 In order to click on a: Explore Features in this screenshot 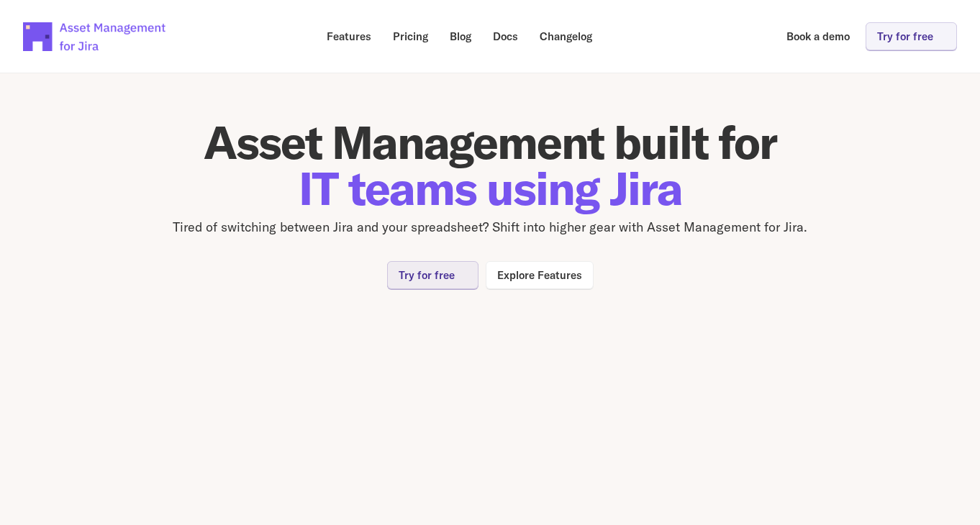, I will do `click(540, 275)`.